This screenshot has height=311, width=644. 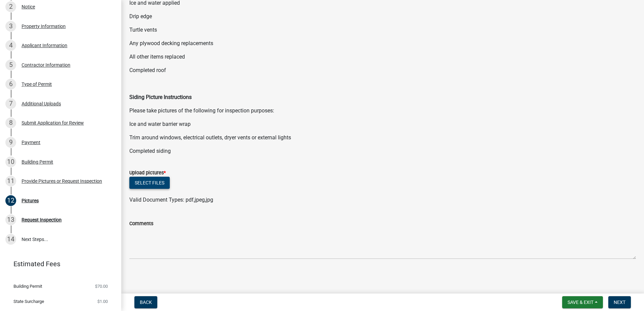 What do you see at coordinates (102, 301) in the screenshot?
I see `span: $1.00` at bounding box center [102, 301].